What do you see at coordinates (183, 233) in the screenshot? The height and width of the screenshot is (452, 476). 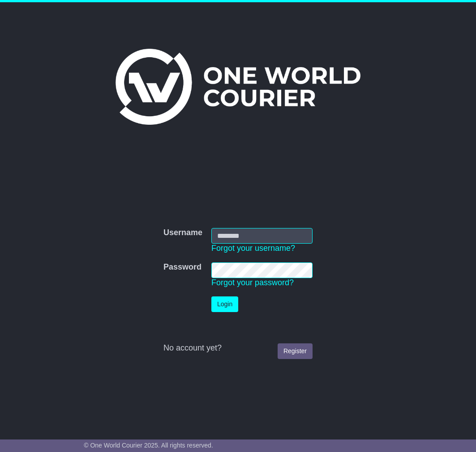 I see `label: Username` at bounding box center [183, 233].